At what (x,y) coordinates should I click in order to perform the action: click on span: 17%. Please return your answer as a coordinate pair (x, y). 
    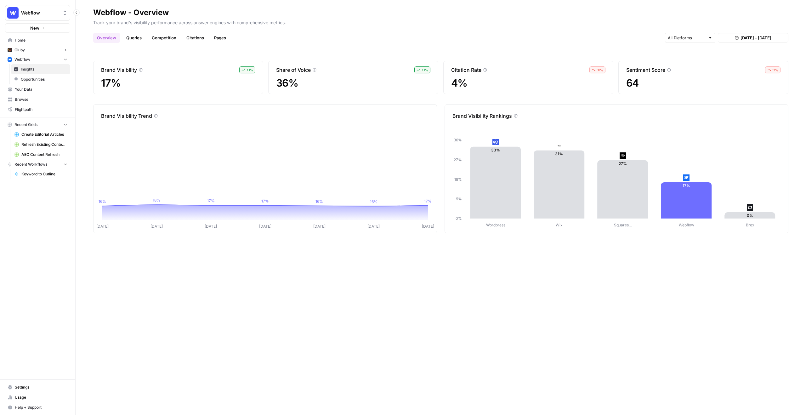
    Looking at the image, I should click on (178, 83).